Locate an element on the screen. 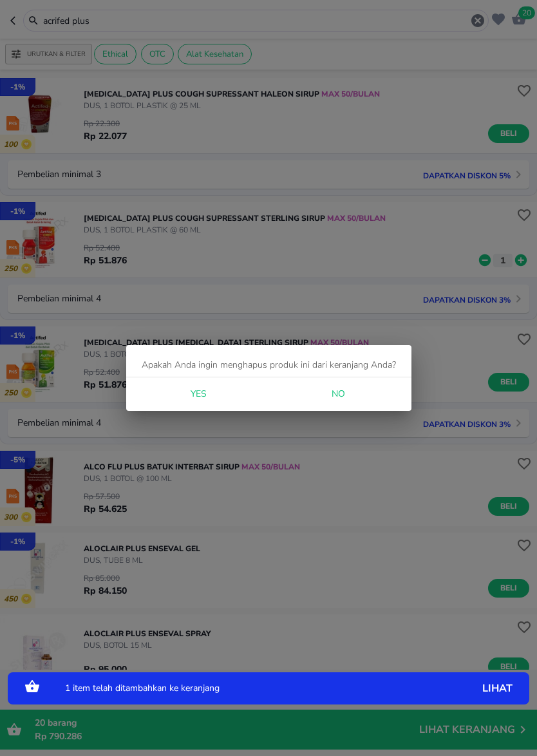 Image resolution: width=537 pixels, height=756 pixels. p: Apakah Anda ingin menghapus produk ini dari keranjang Anda? is located at coordinates (268, 364).